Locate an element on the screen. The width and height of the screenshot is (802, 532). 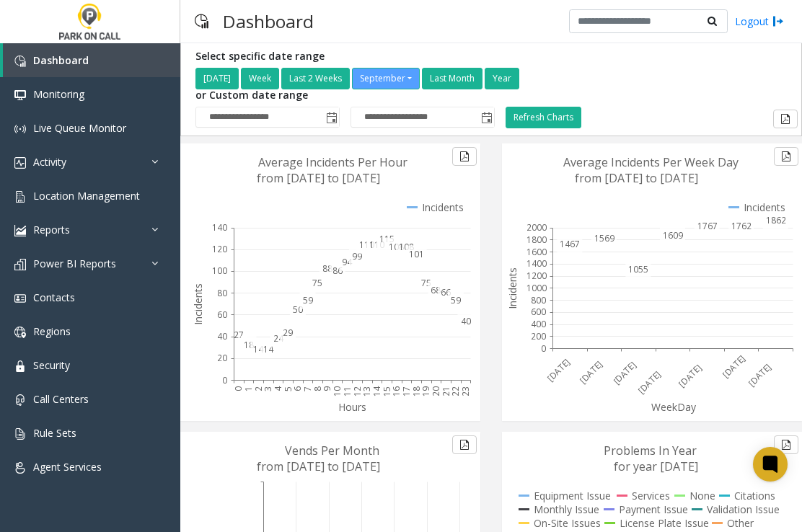
text: 22 is located at coordinates (455, 391).